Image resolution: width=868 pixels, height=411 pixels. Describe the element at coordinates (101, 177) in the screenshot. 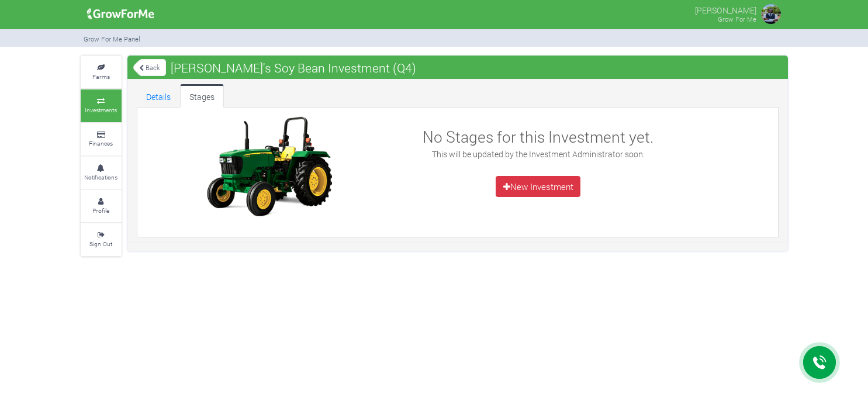

I see `small: Notifications` at that location.